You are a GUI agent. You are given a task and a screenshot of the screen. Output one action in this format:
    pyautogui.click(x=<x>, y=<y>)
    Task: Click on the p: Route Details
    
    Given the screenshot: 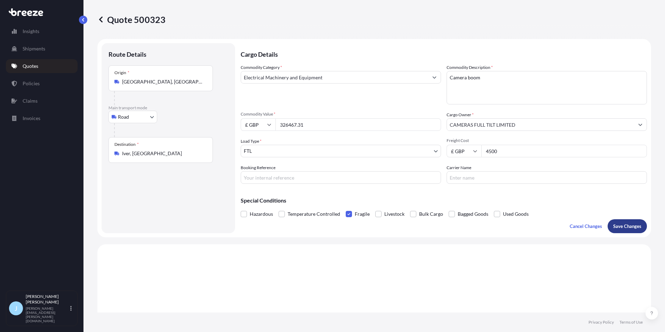 What is the action you would take?
    pyautogui.click(x=127, y=54)
    